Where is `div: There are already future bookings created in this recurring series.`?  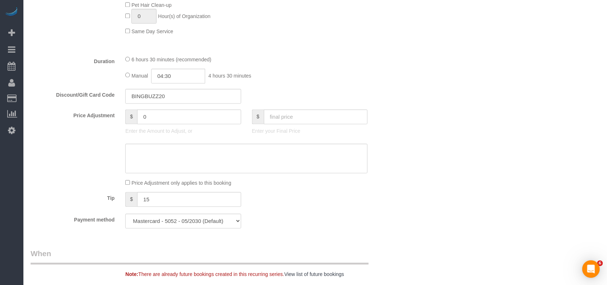
div: There are already future bookings created in this recurring series. is located at coordinates (262, 274).